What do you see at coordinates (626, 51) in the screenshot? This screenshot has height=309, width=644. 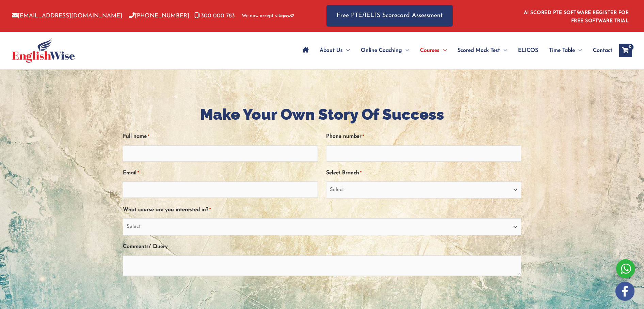 I see `a: View Shopping Cart, empty` at bounding box center [626, 51].